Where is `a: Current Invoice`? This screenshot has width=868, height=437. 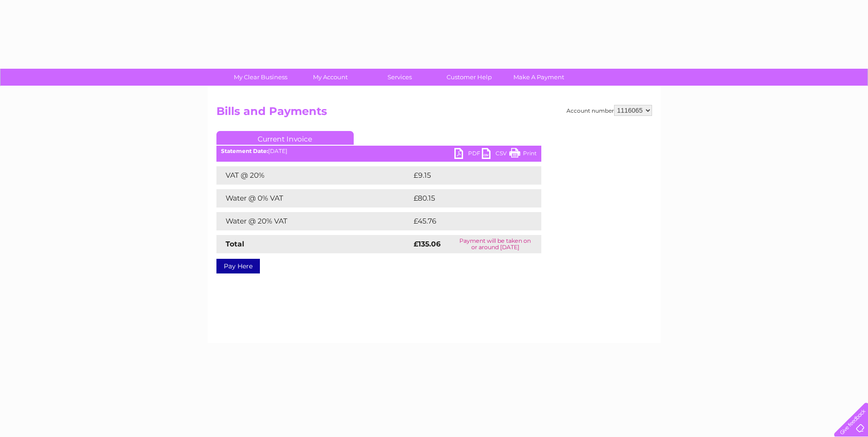 a: Current Invoice is located at coordinates (285, 138).